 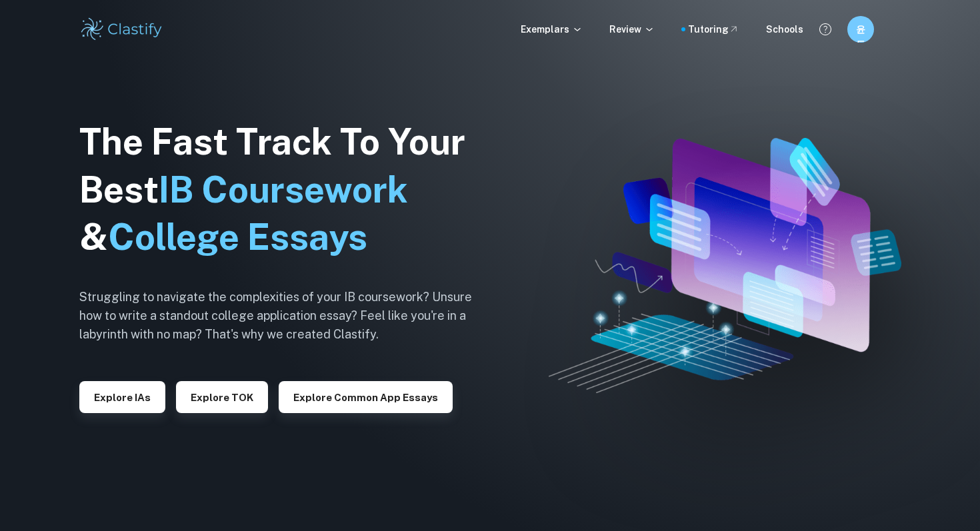 What do you see at coordinates (122, 29) in the screenshot?
I see `a: Clastify logo` at bounding box center [122, 29].